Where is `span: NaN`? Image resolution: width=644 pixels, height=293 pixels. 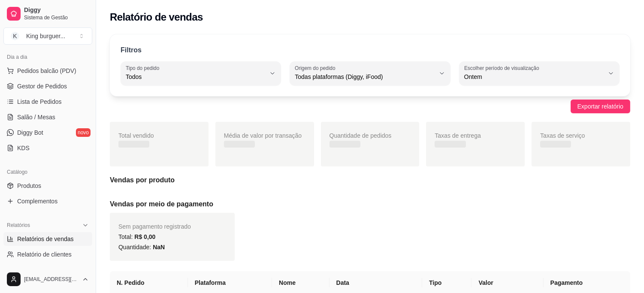 span: NaN is located at coordinates (159, 247).